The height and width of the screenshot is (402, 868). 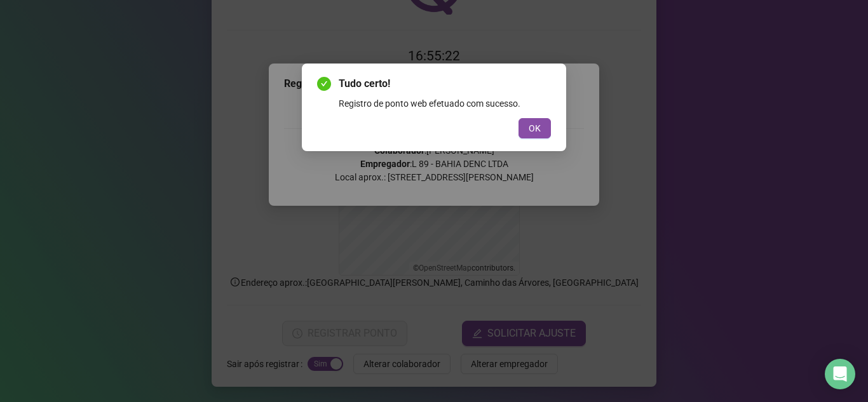 I want to click on div: Registro de ponto web efetuado com sucesso., so click(x=445, y=104).